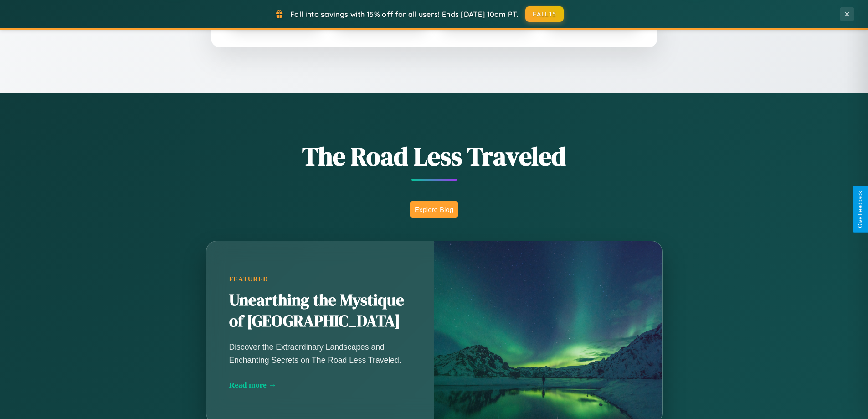 Image resolution: width=868 pixels, height=419 pixels. What do you see at coordinates (320, 353) in the screenshot?
I see `p: Discover the Extraordinary Landscapes and Enchanting Secrets on The Road Less Traveled.` at bounding box center [320, 353].